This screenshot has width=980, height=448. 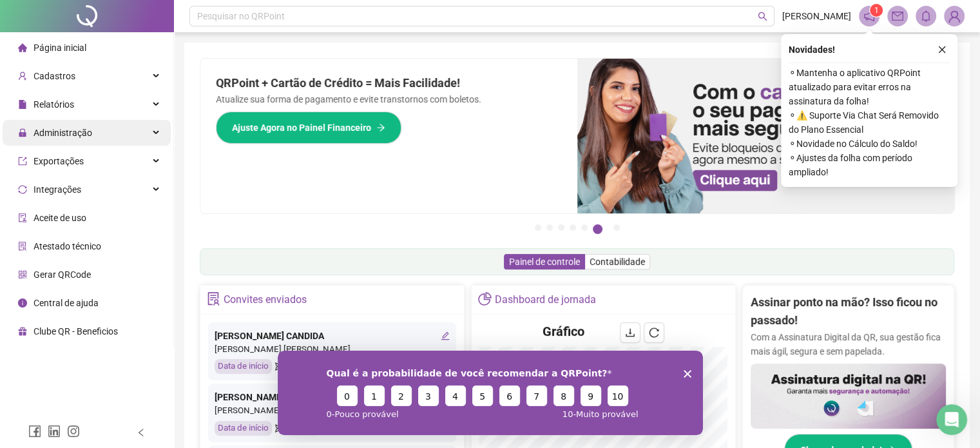 What do you see at coordinates (869, 123) in the screenshot?
I see `span: ⚬ ⚠️ Suporte Via Chat Será Removido do Plano Essencial` at bounding box center [869, 123].